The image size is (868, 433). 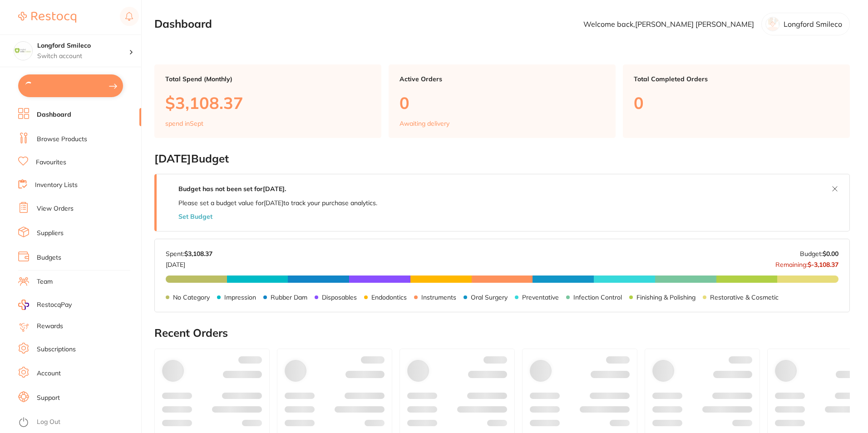 What do you see at coordinates (23, 51) in the screenshot?
I see `img: Longford Smileco` at bounding box center [23, 51].